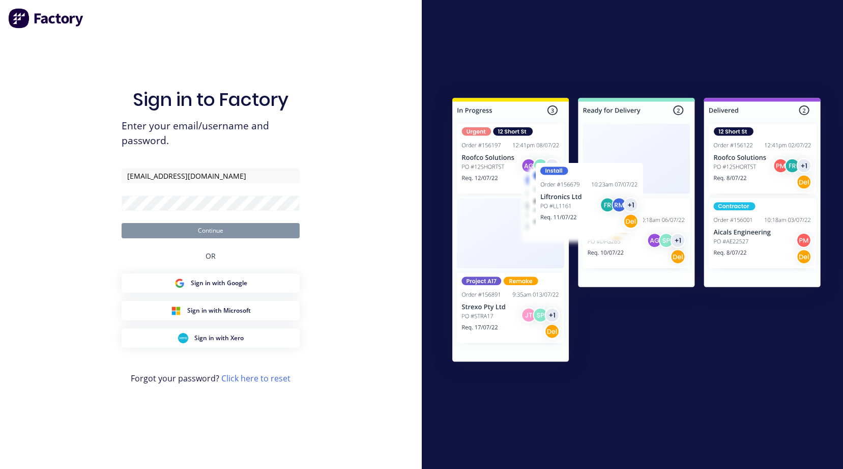 Image resolution: width=843 pixels, height=469 pixels. Describe the element at coordinates (211, 176) in the screenshot. I see `input: Email/Username` at that location.